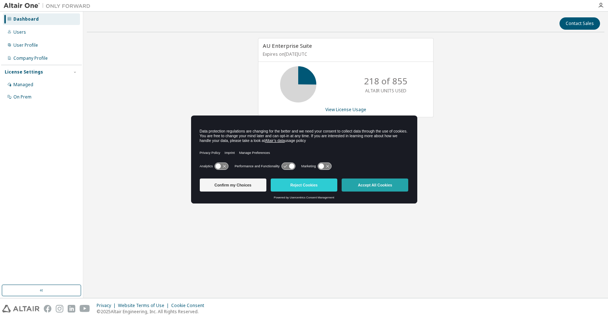  I want to click on p: 218 of 855, so click(386, 81).